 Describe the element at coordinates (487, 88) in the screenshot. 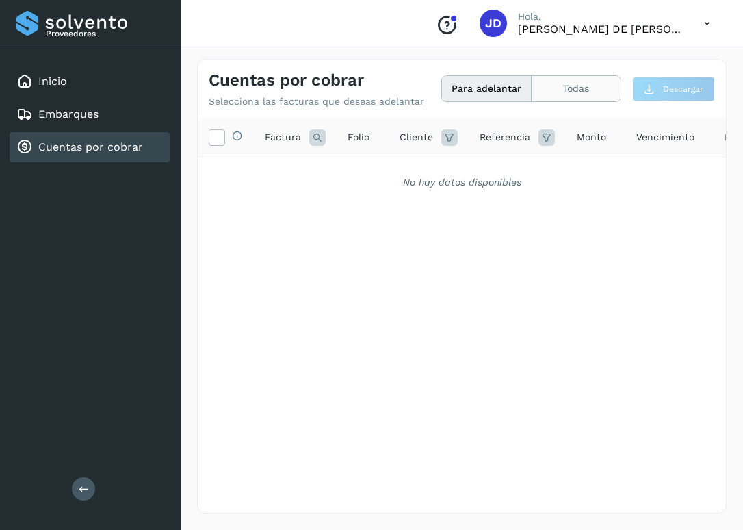

I see `button: Para adelantar` at that location.